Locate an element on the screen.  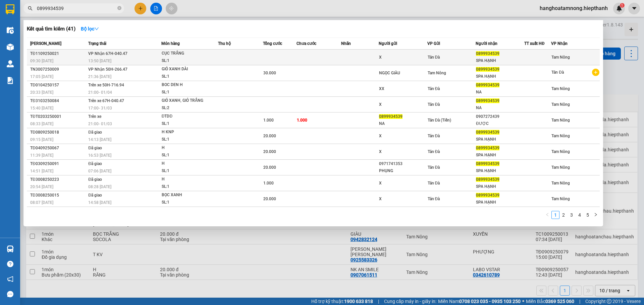
a: 2 is located at coordinates (563, 215).